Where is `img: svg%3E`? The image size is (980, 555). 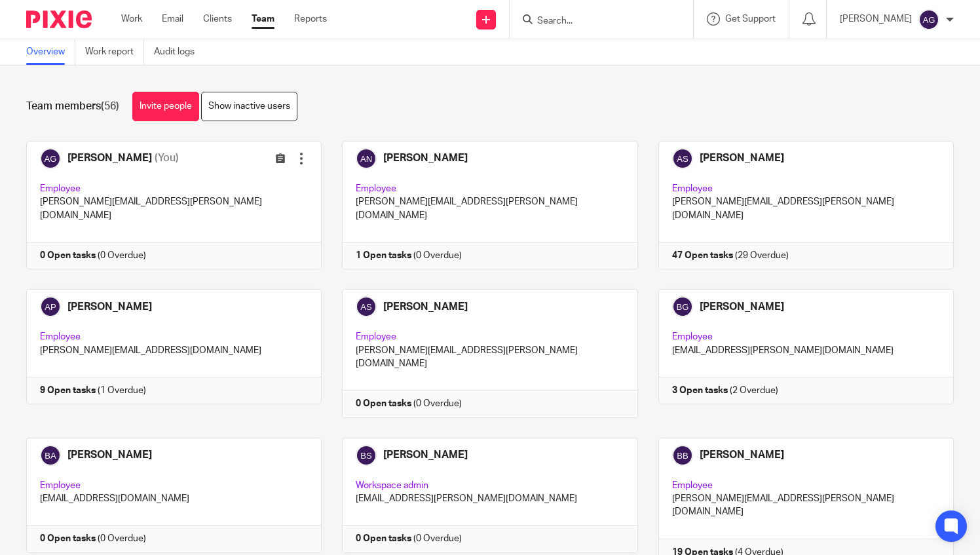 img: svg%3E is located at coordinates (929, 19).